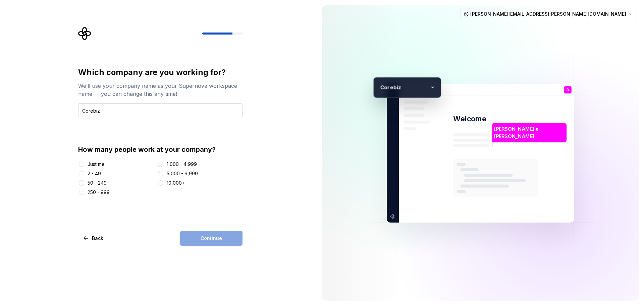  Describe the element at coordinates (85, 33) in the screenshot. I see `svg: Supernova Logo` at that location.